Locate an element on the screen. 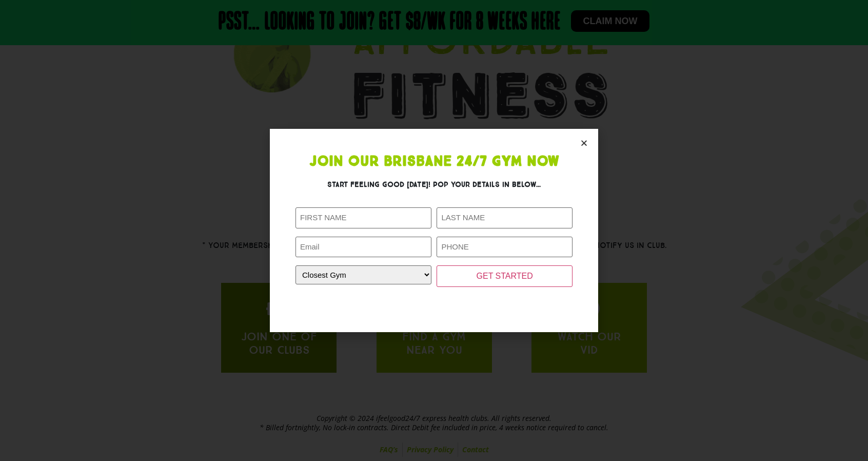 This screenshot has width=868, height=461. input: GET STARTED is located at coordinates (505, 276).